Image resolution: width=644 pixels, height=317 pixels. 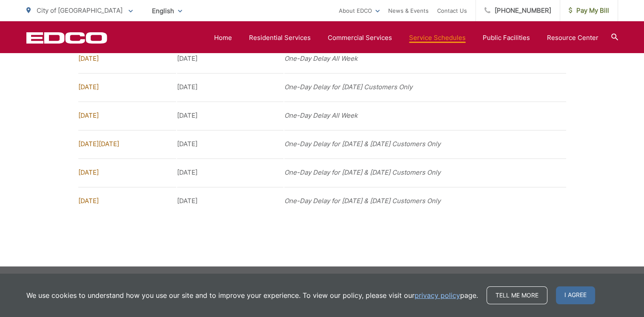 I want to click on a: Resource Center, so click(x=572, y=38).